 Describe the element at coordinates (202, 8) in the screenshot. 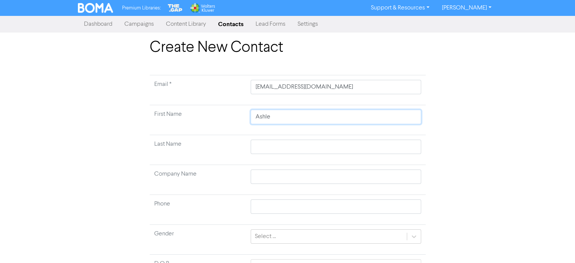

I see `img: Wolters Kluwer` at that location.